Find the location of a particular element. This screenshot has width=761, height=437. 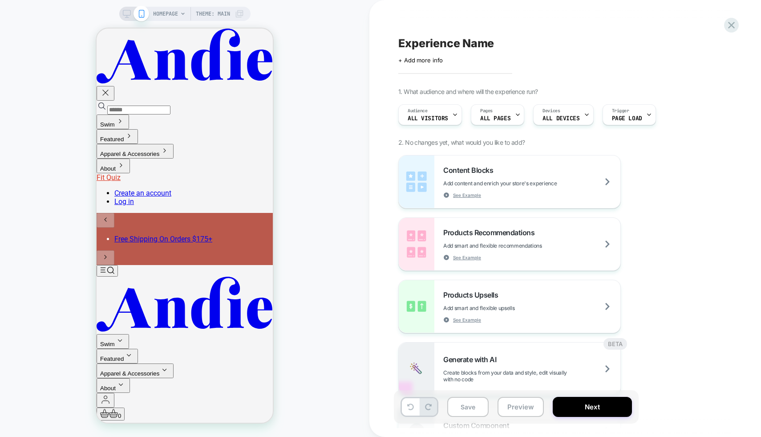

span: Add content and enrich your store's experience is located at coordinates (522, 183).